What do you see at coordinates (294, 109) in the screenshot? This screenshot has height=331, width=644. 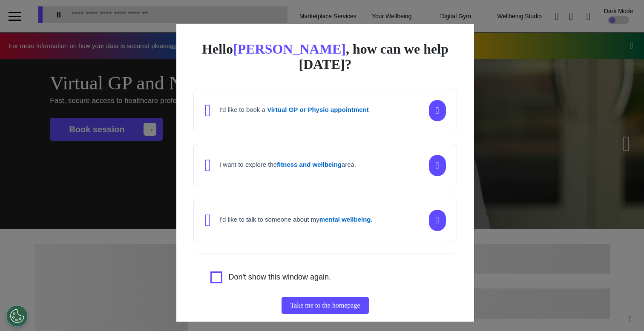 I see `h4: I'd like to book a` at bounding box center [294, 109].